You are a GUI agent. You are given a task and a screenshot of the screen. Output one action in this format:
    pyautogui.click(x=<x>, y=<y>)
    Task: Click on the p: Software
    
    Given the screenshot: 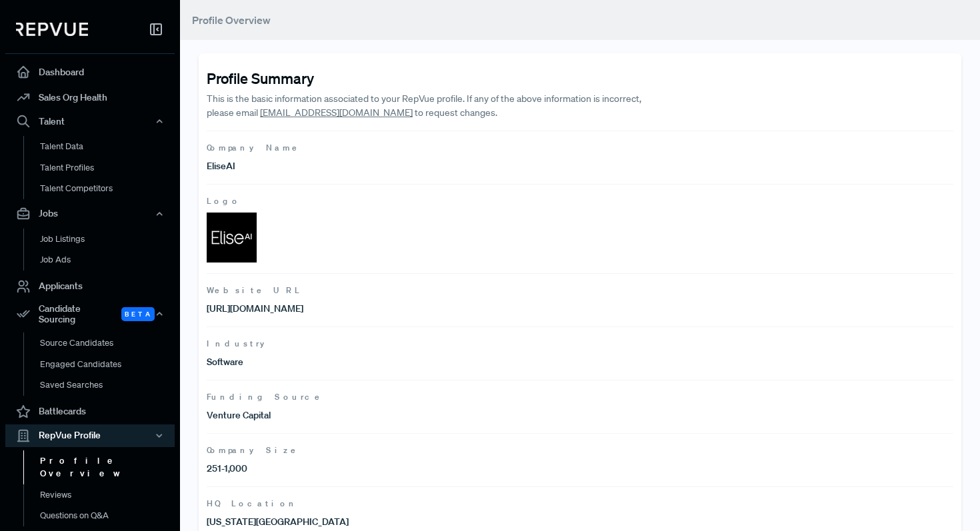 What is the action you would take?
    pyautogui.click(x=393, y=362)
    